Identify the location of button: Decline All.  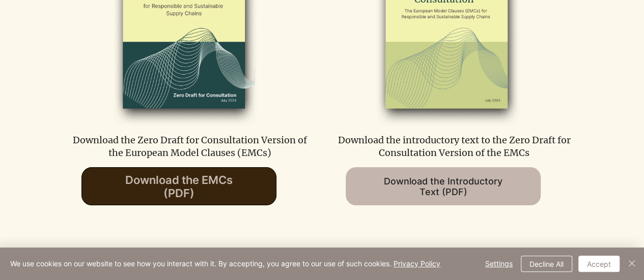
(547, 264).